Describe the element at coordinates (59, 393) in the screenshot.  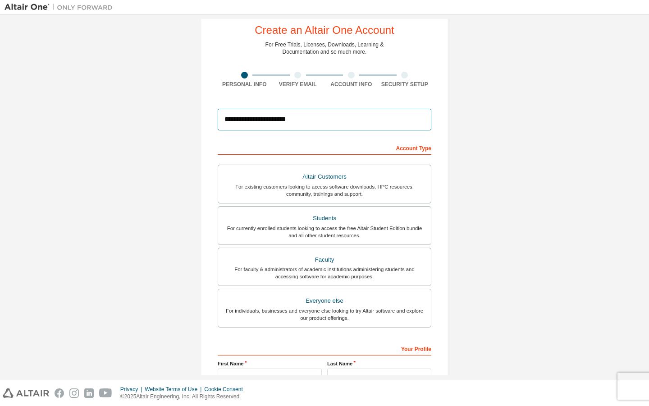
I see `img: facebook.svg` at that location.